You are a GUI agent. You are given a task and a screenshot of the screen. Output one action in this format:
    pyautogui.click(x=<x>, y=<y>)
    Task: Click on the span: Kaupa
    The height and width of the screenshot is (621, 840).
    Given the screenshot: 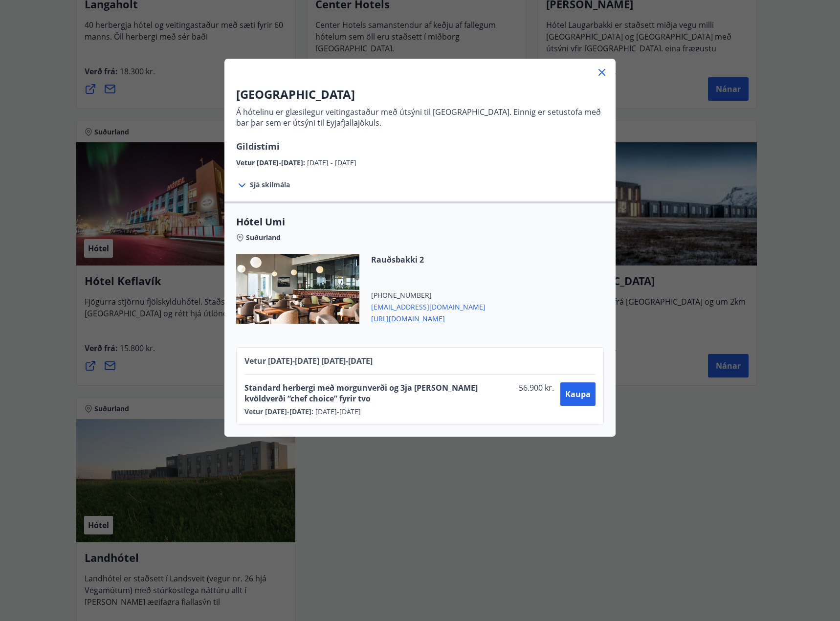 What is the action you would take?
    pyautogui.click(x=578, y=394)
    